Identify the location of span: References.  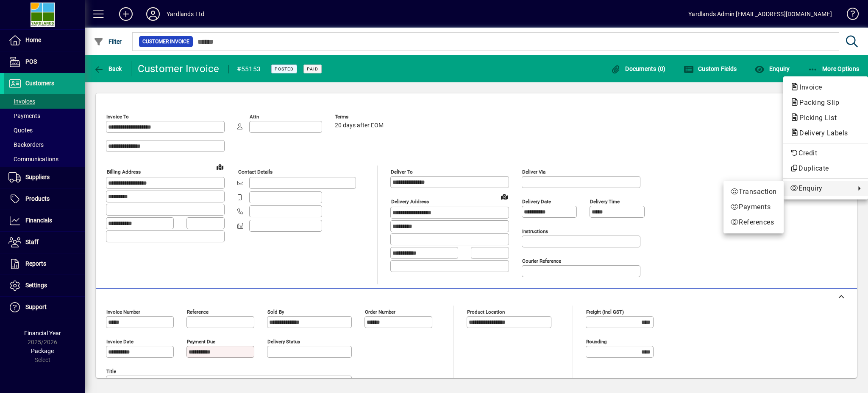
(754, 222).